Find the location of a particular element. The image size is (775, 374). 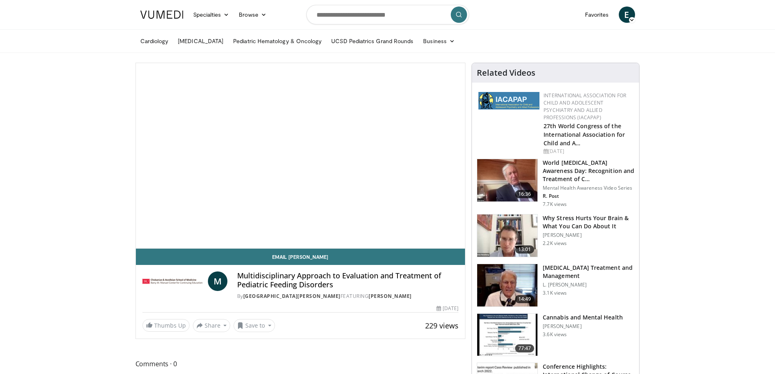

a: 27th World Congress of the International Association for Child and A… is located at coordinates (584, 134).